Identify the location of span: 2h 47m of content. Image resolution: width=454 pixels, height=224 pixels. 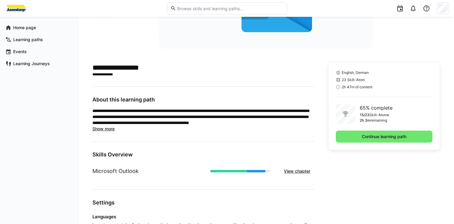
(357, 87).